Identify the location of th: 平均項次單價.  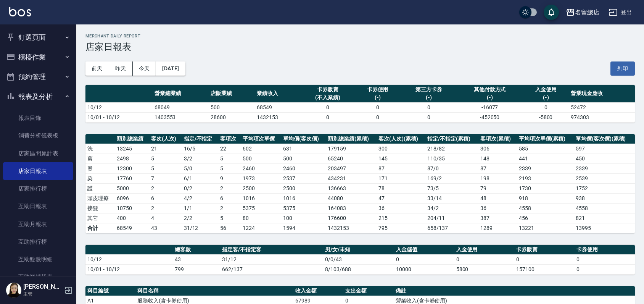
(261, 139).